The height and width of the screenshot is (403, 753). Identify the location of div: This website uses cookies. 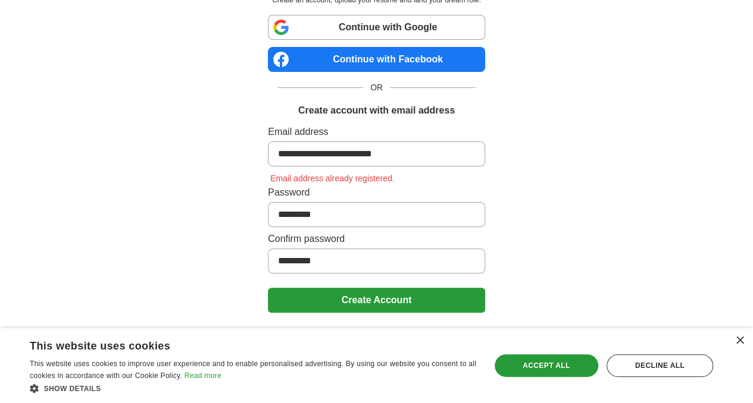
(238, 345).